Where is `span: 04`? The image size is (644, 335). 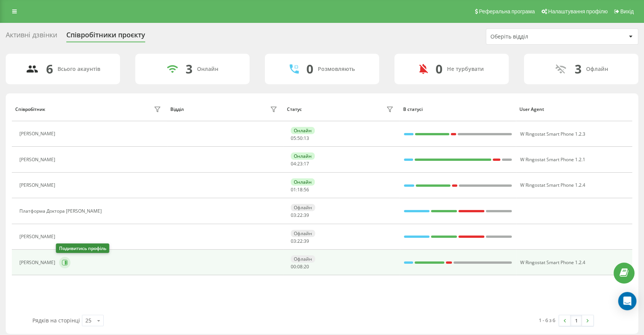
span: 04 is located at coordinates (293, 163).